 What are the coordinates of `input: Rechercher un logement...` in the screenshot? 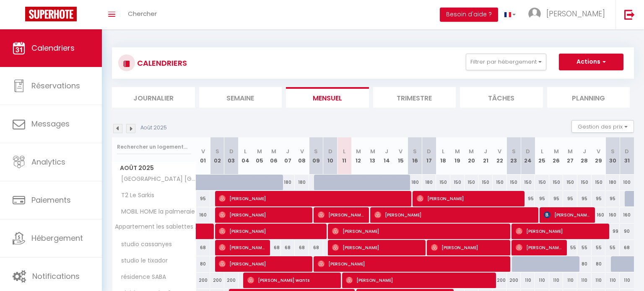 It's located at (154, 147).